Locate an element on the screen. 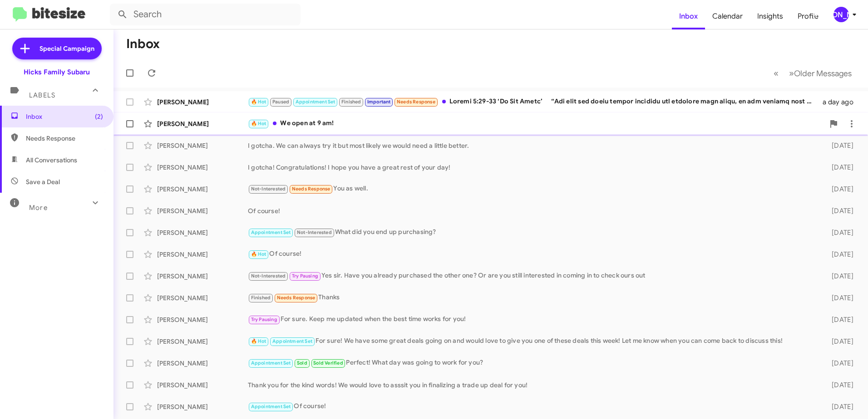 This screenshot has height=419, width=868. a: Profile is located at coordinates (808, 16).